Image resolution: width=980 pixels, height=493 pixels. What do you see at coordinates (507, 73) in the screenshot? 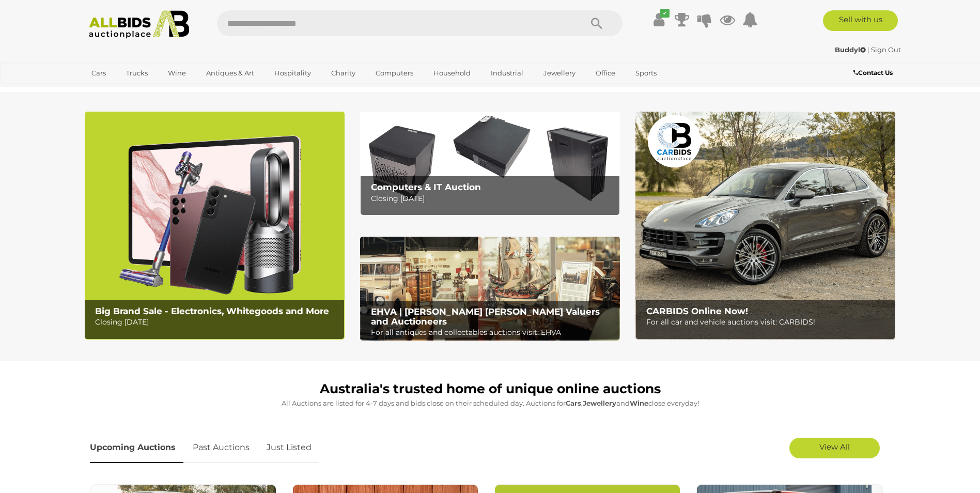
I see `a: Industrial` at bounding box center [507, 73].